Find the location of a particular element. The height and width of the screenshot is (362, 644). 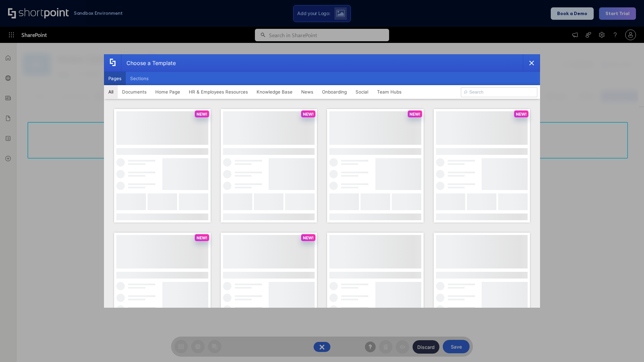

button: Home Page is located at coordinates (168, 92).